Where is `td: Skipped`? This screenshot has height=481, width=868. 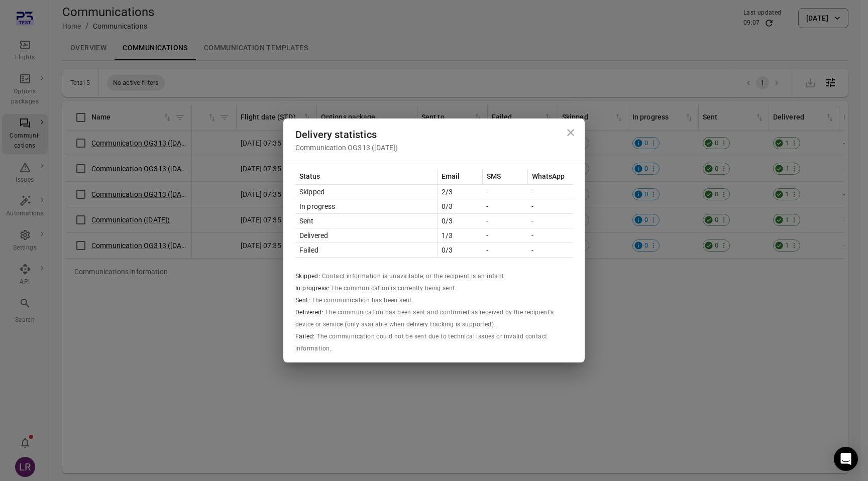 td: Skipped is located at coordinates (366, 192).